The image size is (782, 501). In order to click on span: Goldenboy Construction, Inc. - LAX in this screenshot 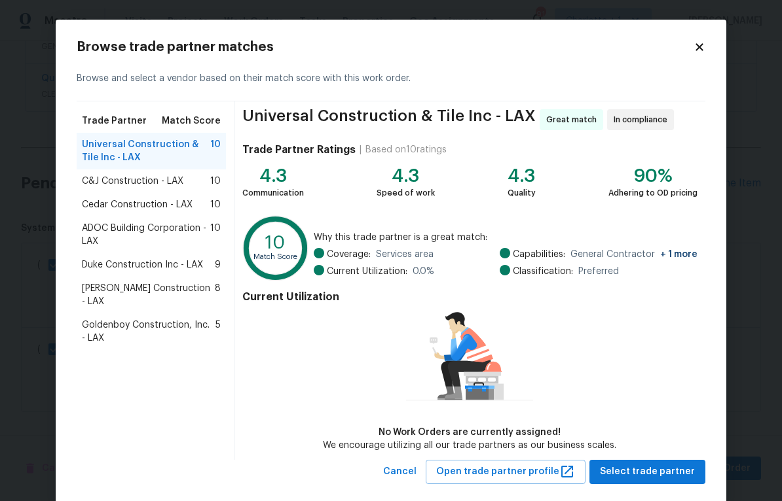, I will do `click(149, 332)`.